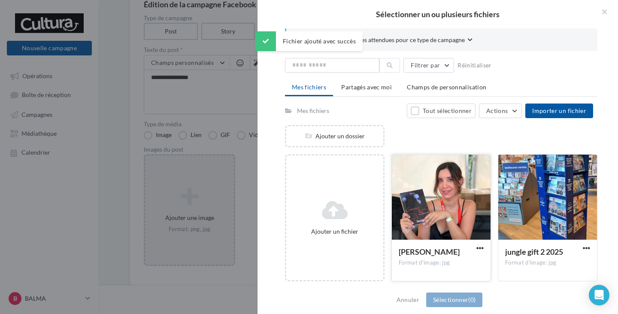  What do you see at coordinates (560, 111) in the screenshot?
I see `button: Importer un fichier` at bounding box center [560, 111].